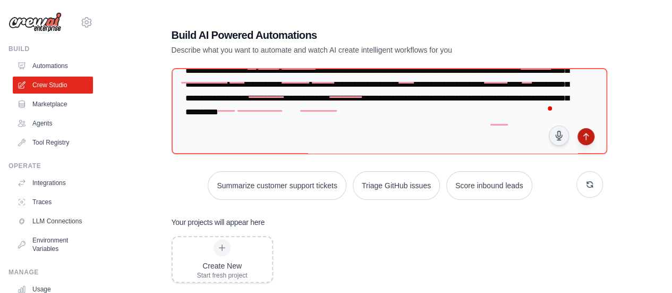 This screenshot has height=293, width=672. I want to click on a: Crew Studio, so click(53, 85).